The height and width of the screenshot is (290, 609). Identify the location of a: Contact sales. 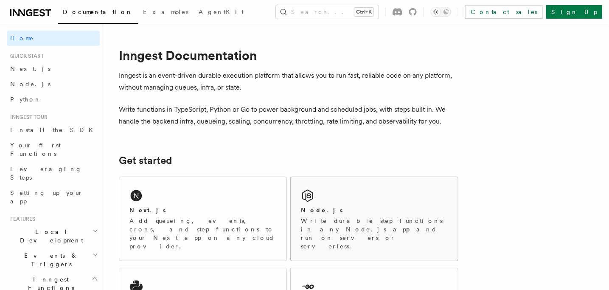
(504, 12).